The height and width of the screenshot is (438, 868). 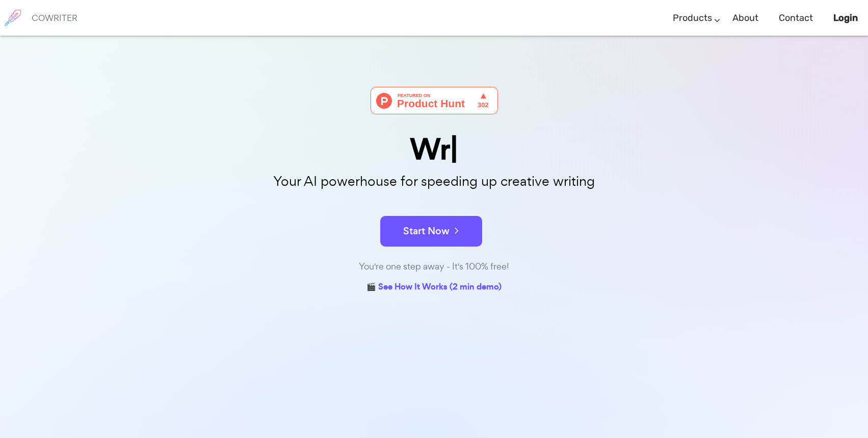 What do you see at coordinates (435, 266) in the screenshot?
I see `div: You're one step away - It's 100% free!` at bounding box center [435, 266].